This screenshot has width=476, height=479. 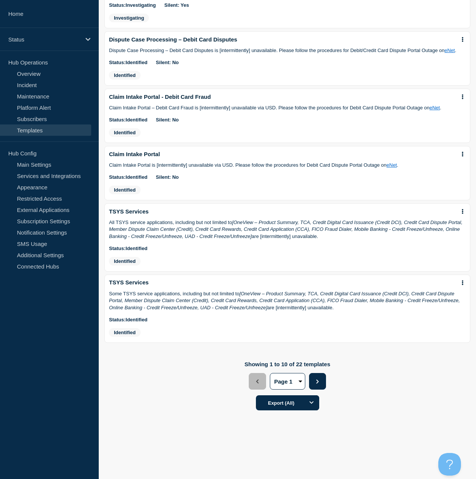 What do you see at coordinates (287, 165) in the screenshot?
I see `p: Claim Intake Portal is [intermittently] unavailable via USD. Please follow the procedures for Deb...` at bounding box center [287, 165].